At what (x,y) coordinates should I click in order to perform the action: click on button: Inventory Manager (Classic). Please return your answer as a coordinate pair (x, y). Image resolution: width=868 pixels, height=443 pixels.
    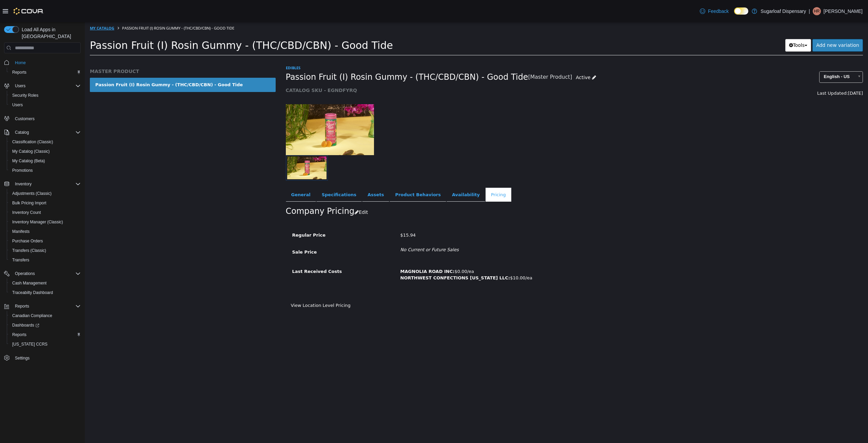
    Looking at the image, I should click on (45, 222).